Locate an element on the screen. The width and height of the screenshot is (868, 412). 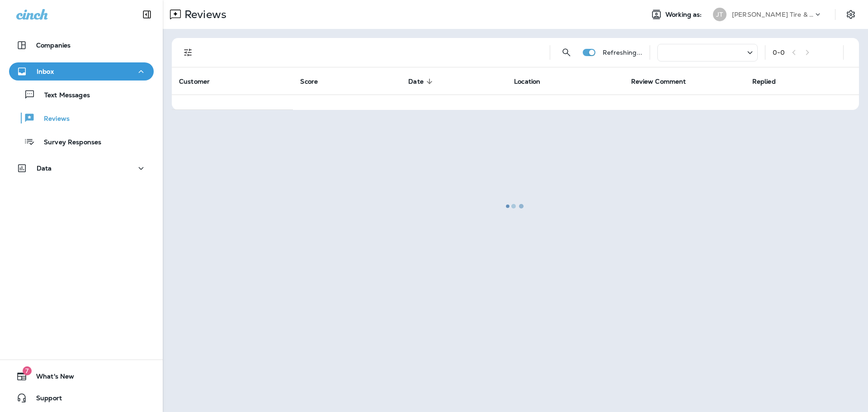
button: Support is located at coordinates (81, 398).